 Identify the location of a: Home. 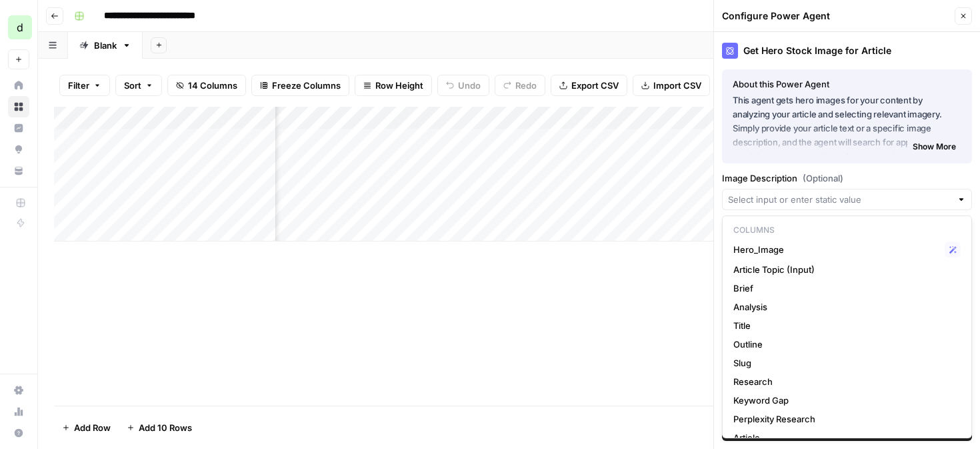
(18, 85).